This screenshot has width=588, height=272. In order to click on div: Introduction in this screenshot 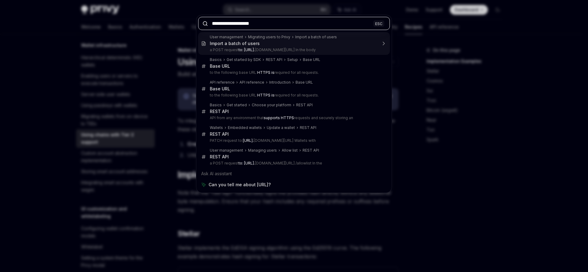, I will do `click(280, 82)`.